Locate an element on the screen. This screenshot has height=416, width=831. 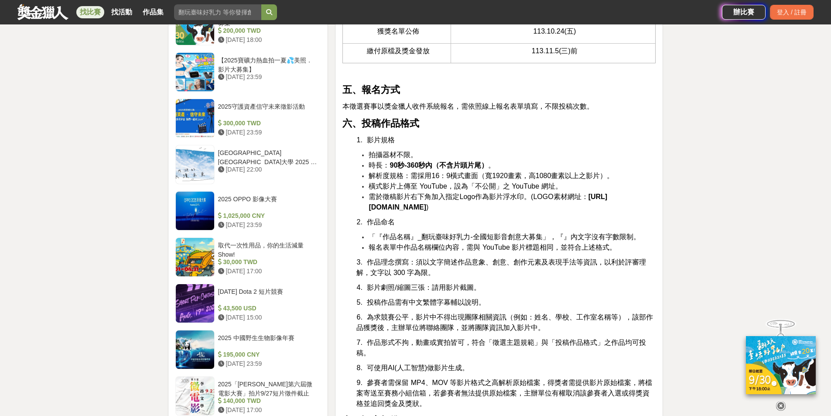
span: 1. is located at coordinates (359, 140).